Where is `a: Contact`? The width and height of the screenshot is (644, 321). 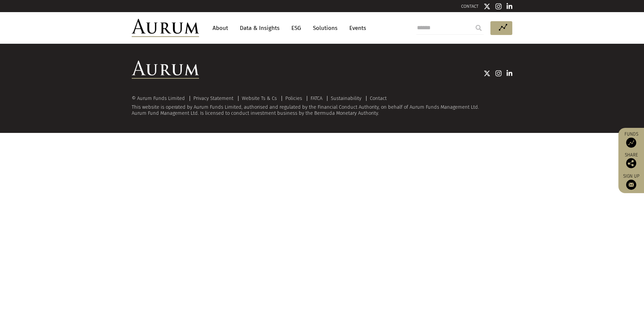
a: Contact is located at coordinates (378, 98).